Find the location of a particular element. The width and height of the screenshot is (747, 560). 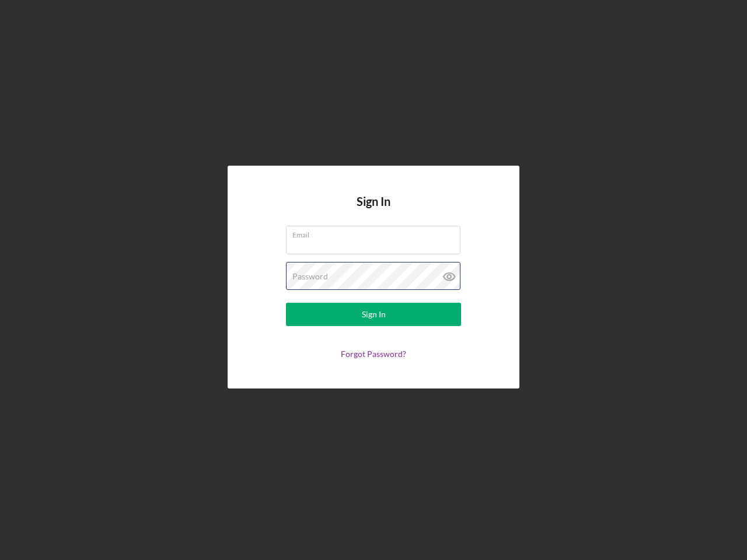

div: Sign In is located at coordinates (374, 314).